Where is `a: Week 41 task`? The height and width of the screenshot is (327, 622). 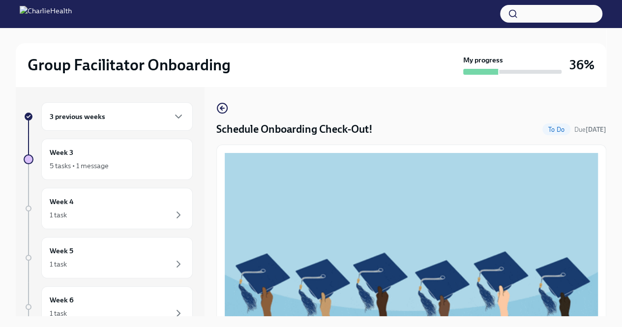
a: Week 41 task is located at coordinates (108, 208).